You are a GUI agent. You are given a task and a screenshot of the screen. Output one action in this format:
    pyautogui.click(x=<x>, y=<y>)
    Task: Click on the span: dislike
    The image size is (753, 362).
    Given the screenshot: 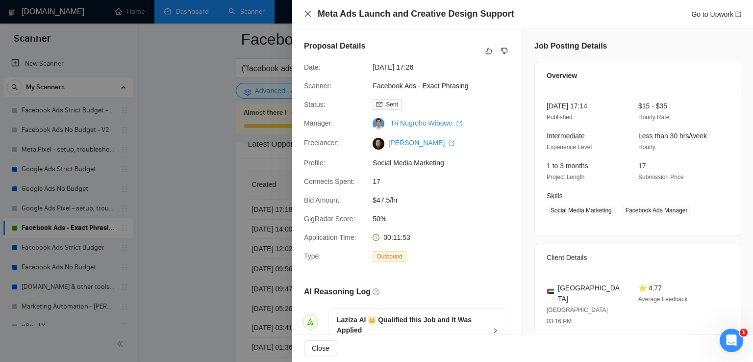 What is the action you would take?
    pyautogui.click(x=504, y=51)
    